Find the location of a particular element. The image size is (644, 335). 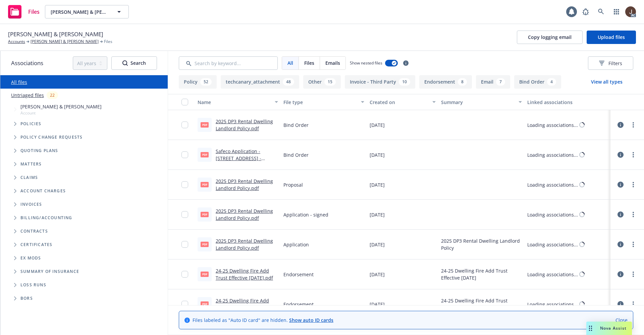

button: Copy logging email is located at coordinates (550, 37).